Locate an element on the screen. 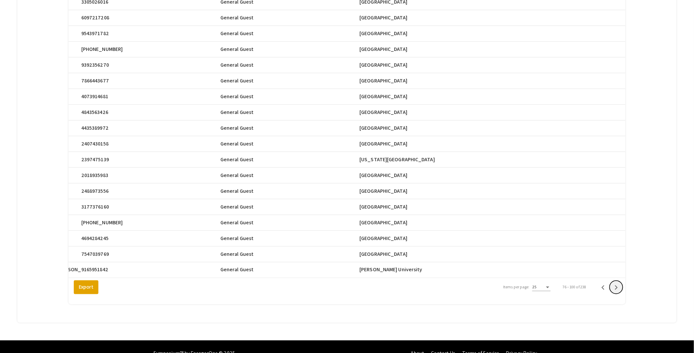 The height and width of the screenshot is (353, 694). div: 76 – 100 of 238 is located at coordinates (575, 287).